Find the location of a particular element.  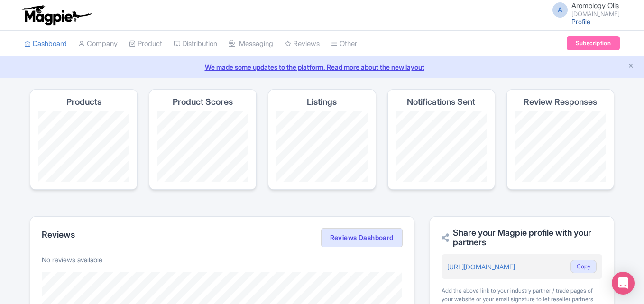

div: Open Intercom Messenger is located at coordinates (623, 283).